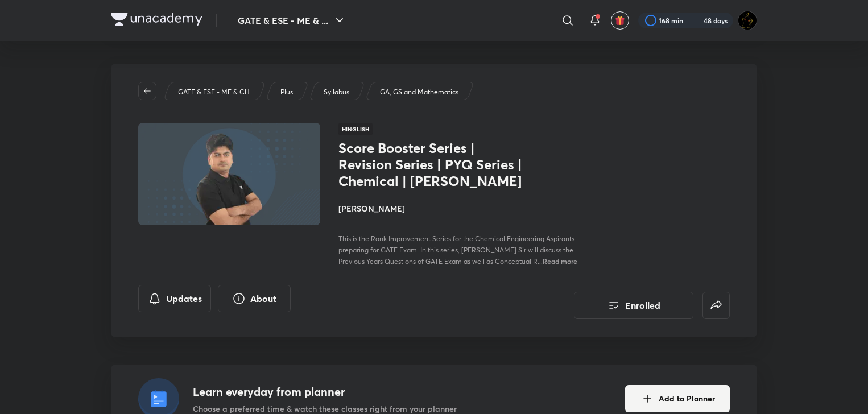  I want to click on img: Thumbnail, so click(230, 174).